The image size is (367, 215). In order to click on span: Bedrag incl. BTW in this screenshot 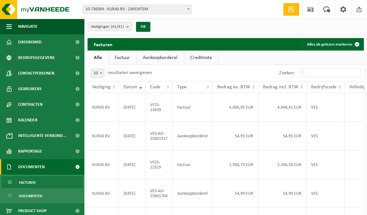, I will do `click(280, 87)`.